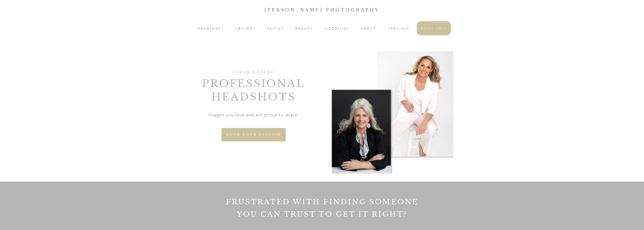 This screenshot has width=644, height=230. Describe the element at coordinates (304, 29) in the screenshot. I see `span: BEAUTY` at that location.